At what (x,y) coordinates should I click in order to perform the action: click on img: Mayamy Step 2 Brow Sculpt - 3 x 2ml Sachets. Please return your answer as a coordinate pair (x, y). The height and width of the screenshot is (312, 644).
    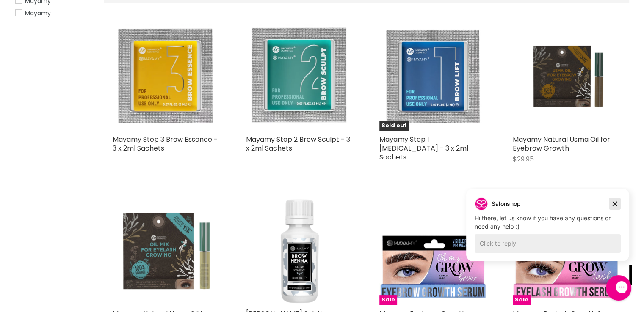
    Looking at the image, I should click on (299, 77).